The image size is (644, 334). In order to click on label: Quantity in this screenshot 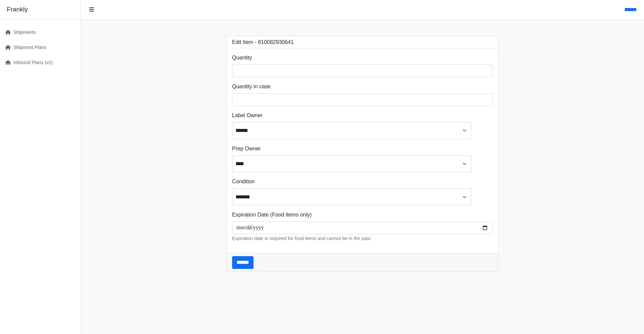, I will do `click(242, 58)`.